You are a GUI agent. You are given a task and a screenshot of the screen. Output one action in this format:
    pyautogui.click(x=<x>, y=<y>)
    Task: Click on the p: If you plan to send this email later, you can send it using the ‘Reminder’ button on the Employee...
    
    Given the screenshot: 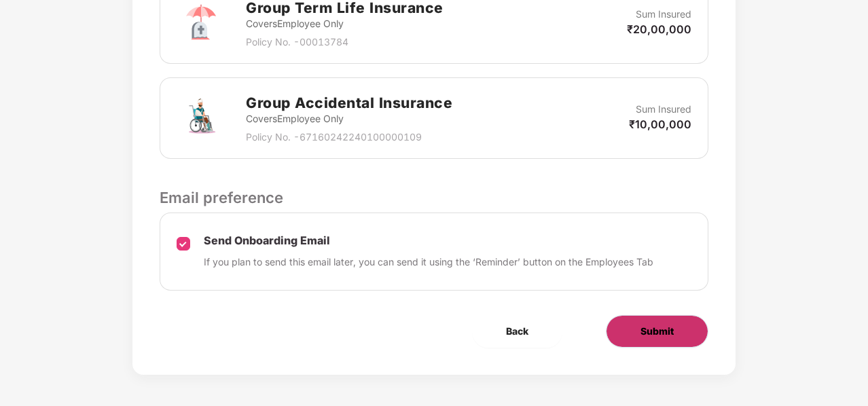 What is the action you would take?
    pyautogui.click(x=428, y=262)
    